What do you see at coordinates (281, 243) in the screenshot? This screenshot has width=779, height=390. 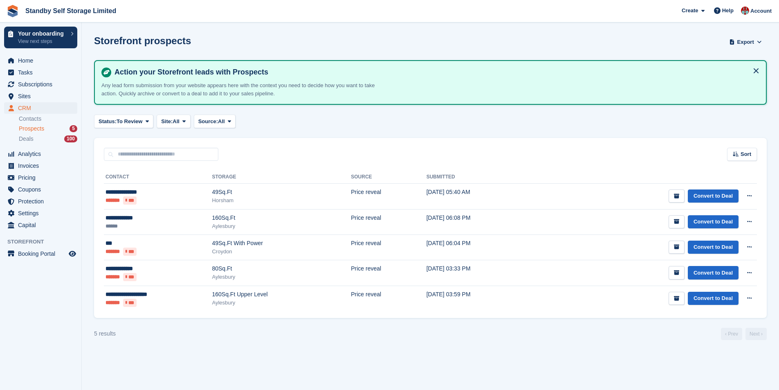 I see `div: 49Sq.Ft With Power` at bounding box center [281, 243].